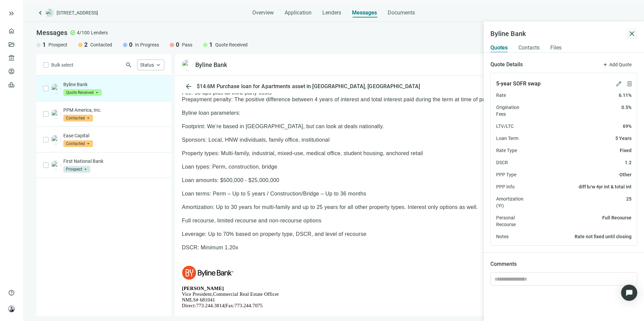 This screenshot has width=644, height=321. Describe the element at coordinates (62, 65) in the screenshot. I see `span: Bulk select` at that location.